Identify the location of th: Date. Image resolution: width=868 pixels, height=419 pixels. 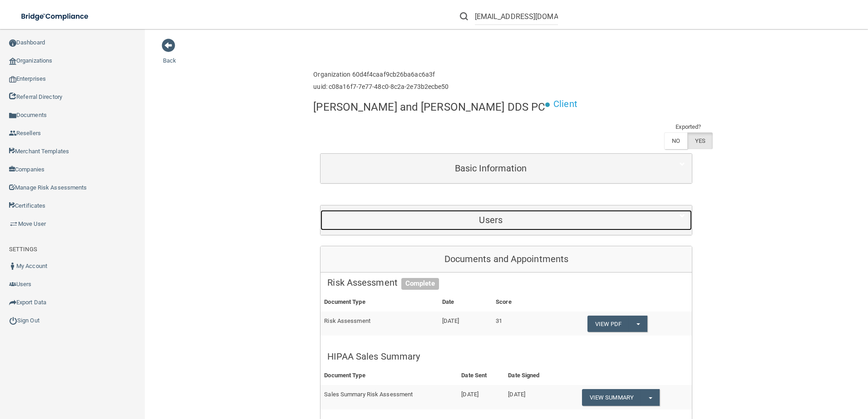
(465, 302).